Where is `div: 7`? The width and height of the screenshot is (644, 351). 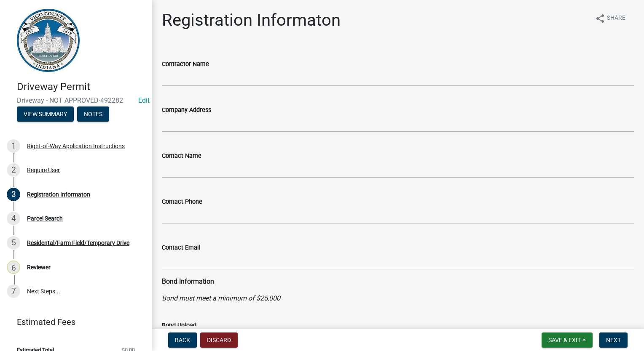
div: 7 is located at coordinates (13, 291).